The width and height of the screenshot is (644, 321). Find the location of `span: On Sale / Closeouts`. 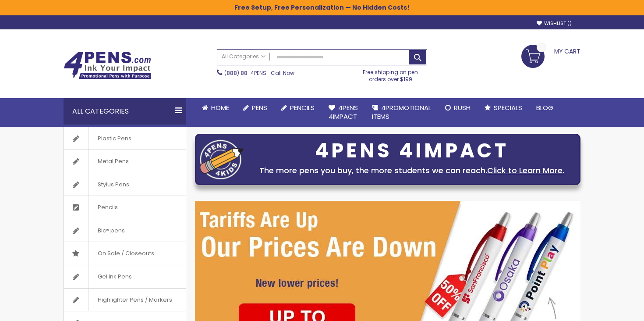

span: On Sale / Closeouts is located at coordinates (126, 253).